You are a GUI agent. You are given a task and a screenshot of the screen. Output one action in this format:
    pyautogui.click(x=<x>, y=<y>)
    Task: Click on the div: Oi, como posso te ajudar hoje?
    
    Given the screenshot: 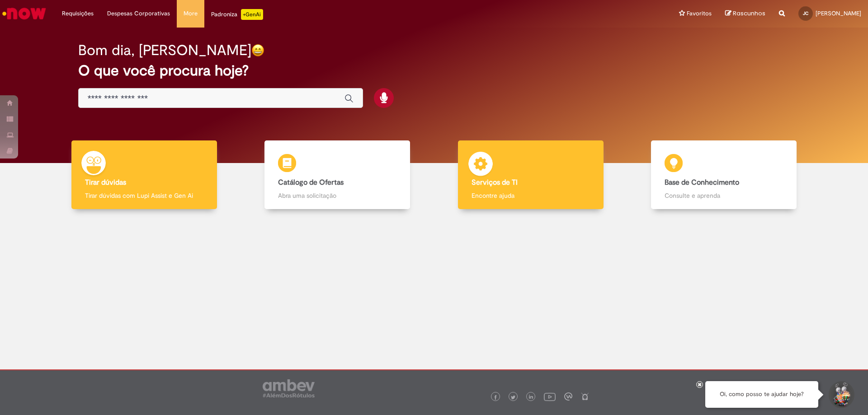 What is the action you would take?
    pyautogui.click(x=762, y=395)
    